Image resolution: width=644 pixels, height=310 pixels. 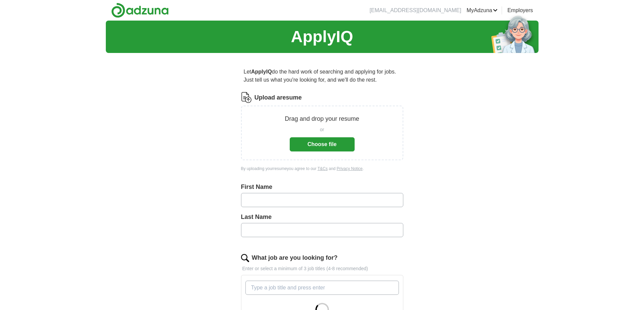 What do you see at coordinates (322, 130) in the screenshot?
I see `span: or` at bounding box center [322, 130].